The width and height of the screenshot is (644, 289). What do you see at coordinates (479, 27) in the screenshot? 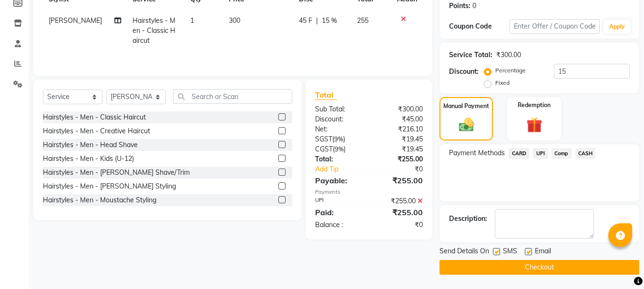
I see `div: Coupon Code` at bounding box center [479, 27].